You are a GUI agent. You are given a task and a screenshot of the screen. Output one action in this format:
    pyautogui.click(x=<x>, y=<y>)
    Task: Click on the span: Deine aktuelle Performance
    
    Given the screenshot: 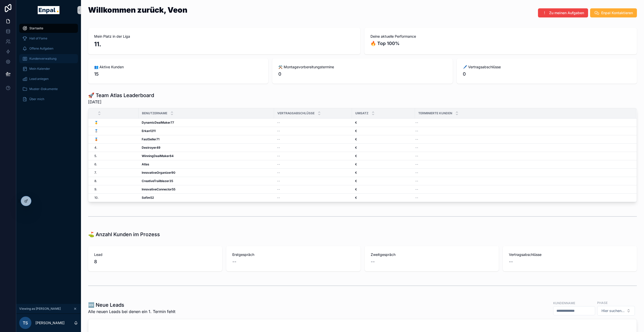 What is the action you would take?
    pyautogui.click(x=500, y=36)
    